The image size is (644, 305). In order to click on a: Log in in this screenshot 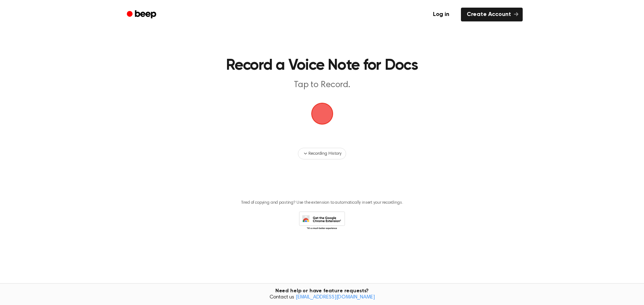, I will do `click(441, 14)`.